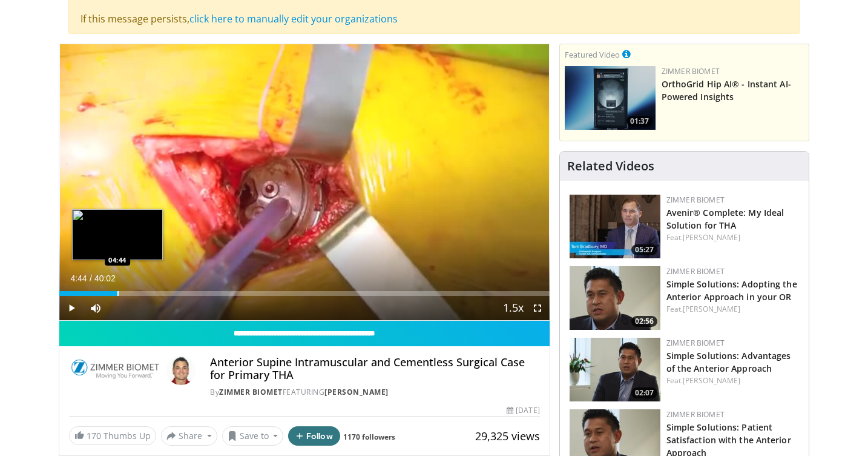  I want to click on h4: Anterior Supine Intramuscular and Cementless Surgical Case for Primary THA, so click(375, 369).